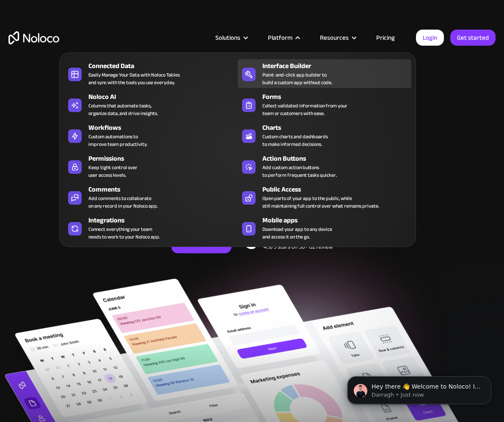  Describe the element at coordinates (92, 36) in the screenshot. I see `p: Message from Darragh, sent Just now` at that location.